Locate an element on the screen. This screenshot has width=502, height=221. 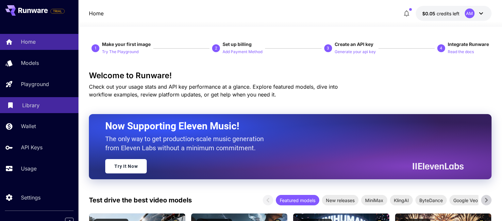
p: Generate your api key is located at coordinates (355, 52).